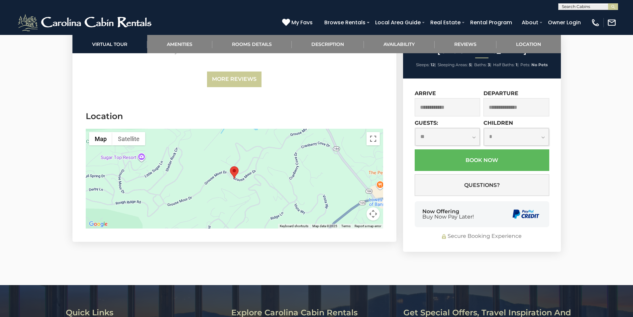 The image size is (633, 317). What do you see at coordinates (98, 224) in the screenshot?
I see `a: Open this area in Google Maps (opens a new window)` at bounding box center [98, 224].